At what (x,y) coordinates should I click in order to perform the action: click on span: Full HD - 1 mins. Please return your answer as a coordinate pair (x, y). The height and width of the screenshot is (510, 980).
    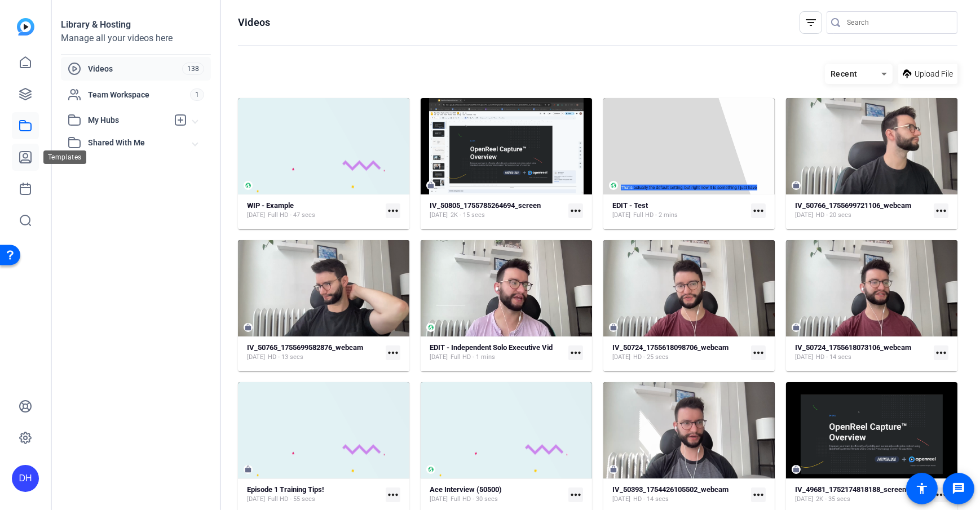
    Looking at the image, I should click on (473, 357).